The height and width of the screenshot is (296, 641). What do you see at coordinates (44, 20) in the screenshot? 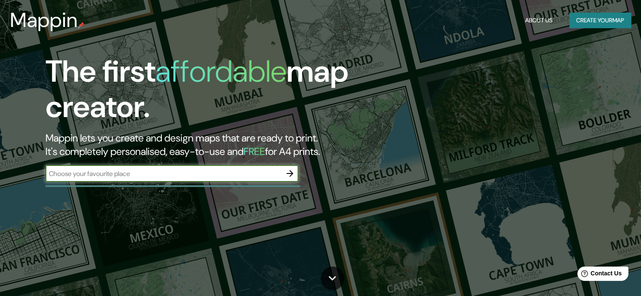
I see `h3: Mappin` at bounding box center [44, 20].